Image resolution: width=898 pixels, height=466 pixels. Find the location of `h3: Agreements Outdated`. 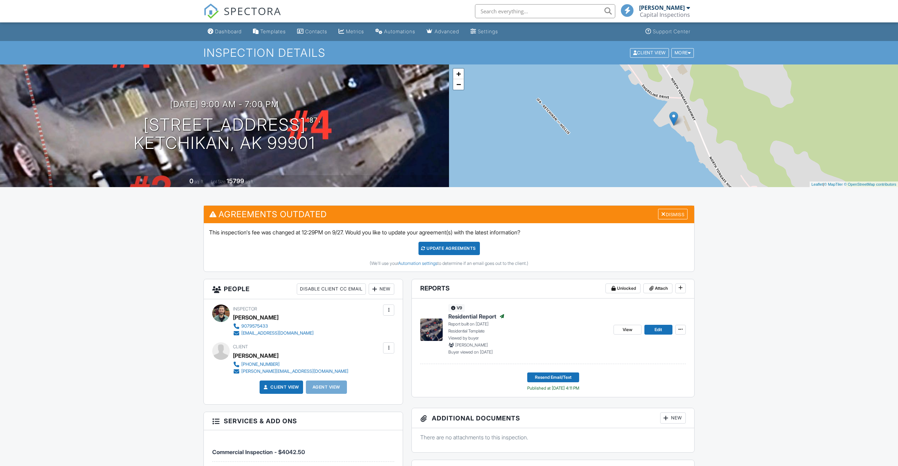

h3: Agreements Outdated is located at coordinates (449, 214).